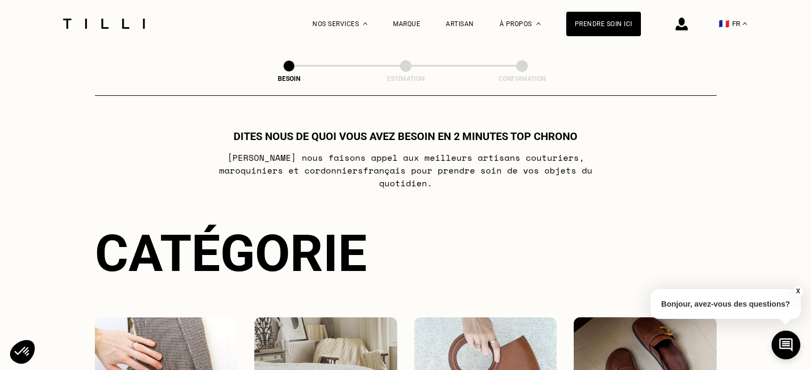 Image resolution: width=811 pixels, height=370 pixels. Describe the element at coordinates (603, 24) in the screenshot. I see `a: Prendre soin ici` at that location.